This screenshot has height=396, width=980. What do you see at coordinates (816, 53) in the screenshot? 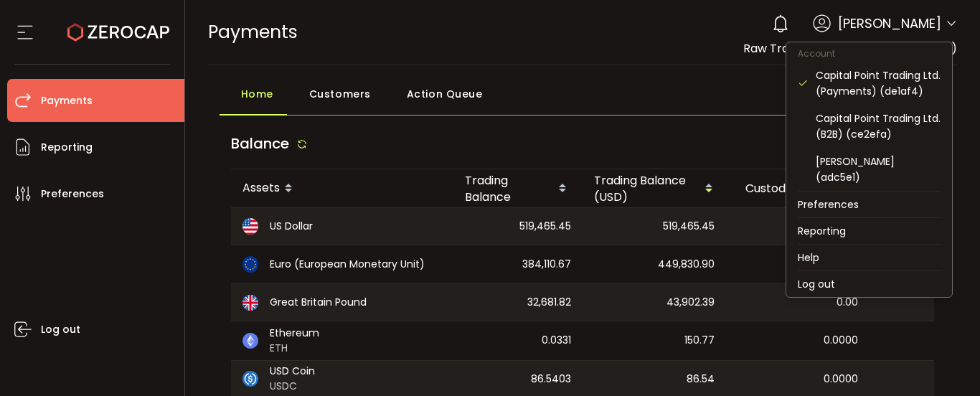
I see `span: Account` at bounding box center [816, 53].